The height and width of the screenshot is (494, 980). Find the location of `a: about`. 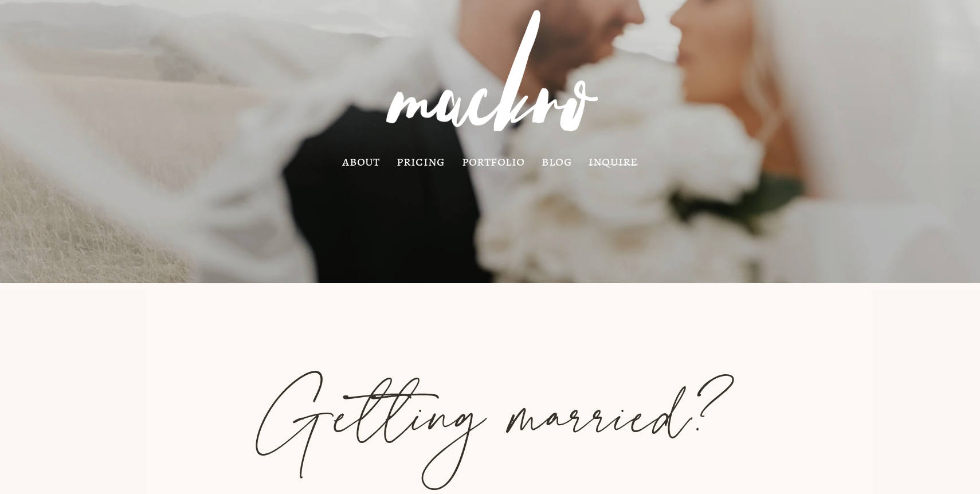

a: about is located at coordinates (361, 161).